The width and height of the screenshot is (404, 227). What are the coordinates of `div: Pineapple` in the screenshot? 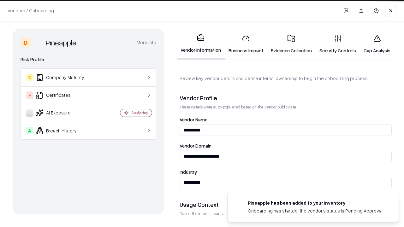 It's located at (61, 43).